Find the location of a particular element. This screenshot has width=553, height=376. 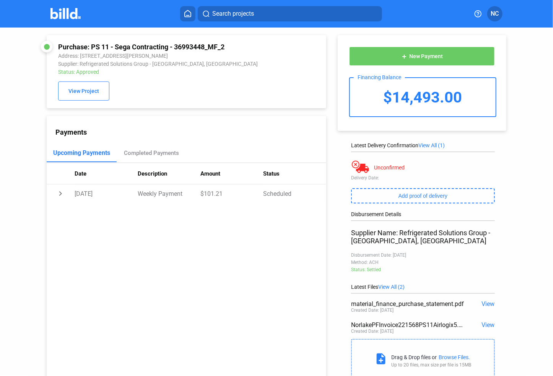

div: Method: ACH is located at coordinates (423, 262).